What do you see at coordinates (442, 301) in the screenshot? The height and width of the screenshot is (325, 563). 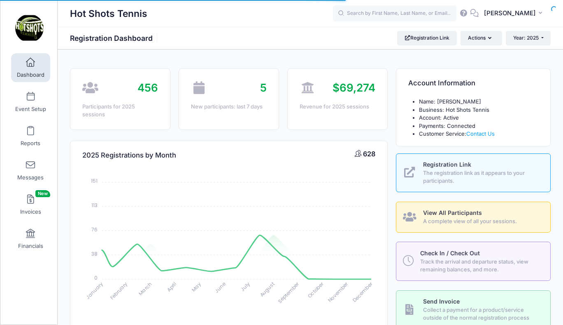 I see `span: Send Invoice` at bounding box center [442, 301].